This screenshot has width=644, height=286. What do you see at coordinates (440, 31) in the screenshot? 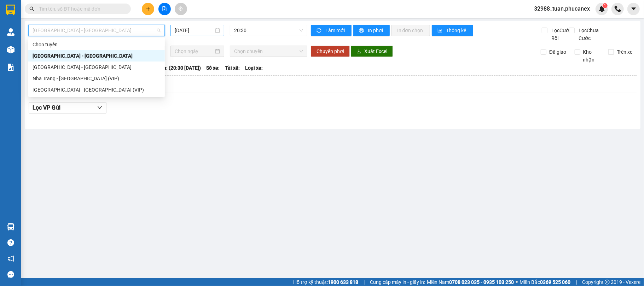
I see `span: bar-chart` at bounding box center [440, 31].